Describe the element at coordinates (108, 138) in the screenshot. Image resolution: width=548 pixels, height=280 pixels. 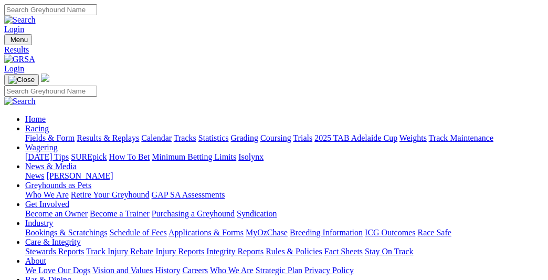
I see `a: Results & Replays` at that location.